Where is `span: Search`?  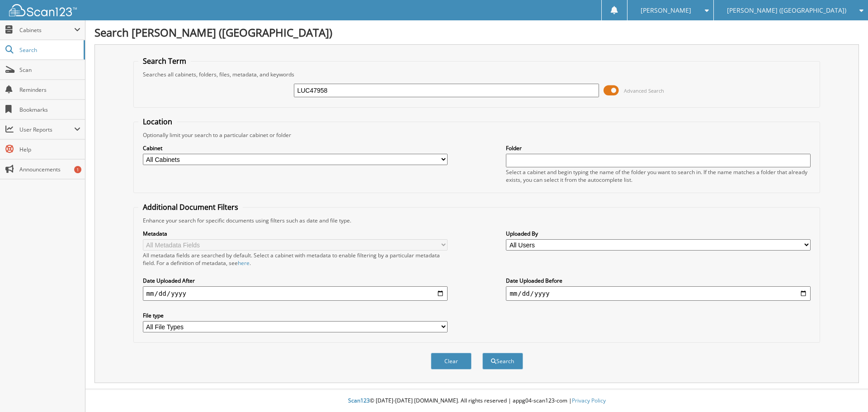
span: Search is located at coordinates (49, 50).